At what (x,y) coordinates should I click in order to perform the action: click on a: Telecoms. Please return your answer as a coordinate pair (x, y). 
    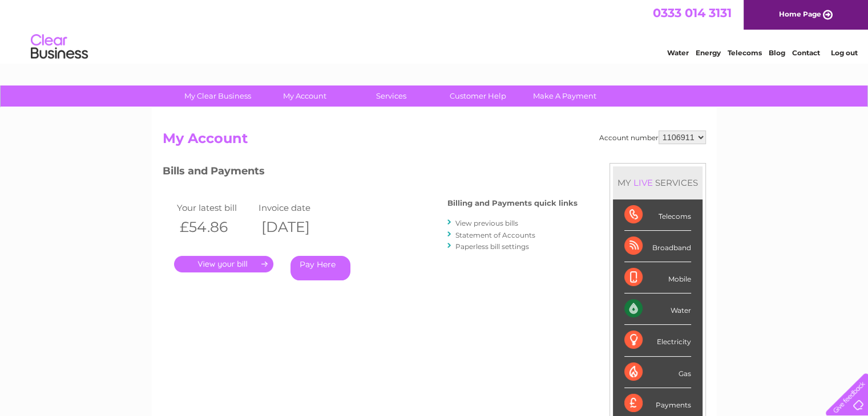
    Looking at the image, I should click on (745, 53).